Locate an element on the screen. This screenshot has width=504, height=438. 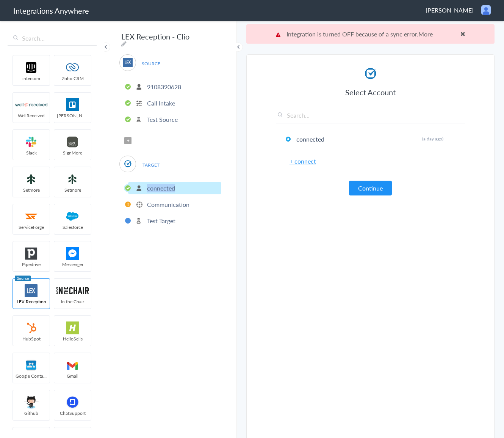
p: Test Target is located at coordinates (161, 221).